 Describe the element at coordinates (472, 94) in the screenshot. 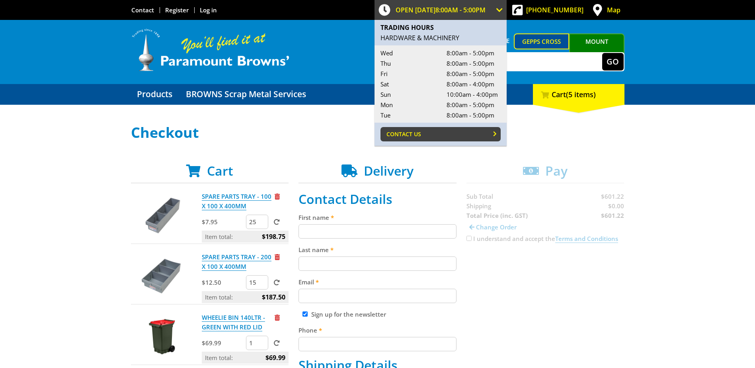

I see `span: 10:00am - 4:00pm` at that location.